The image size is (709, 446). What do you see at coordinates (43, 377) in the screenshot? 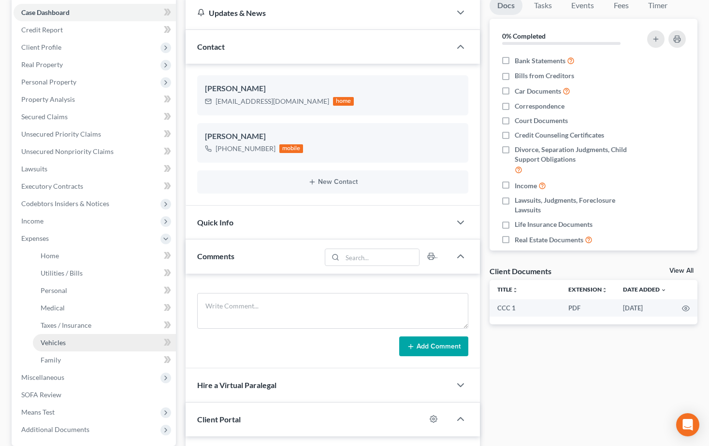
I see `span: Miscellaneous` at bounding box center [43, 377].